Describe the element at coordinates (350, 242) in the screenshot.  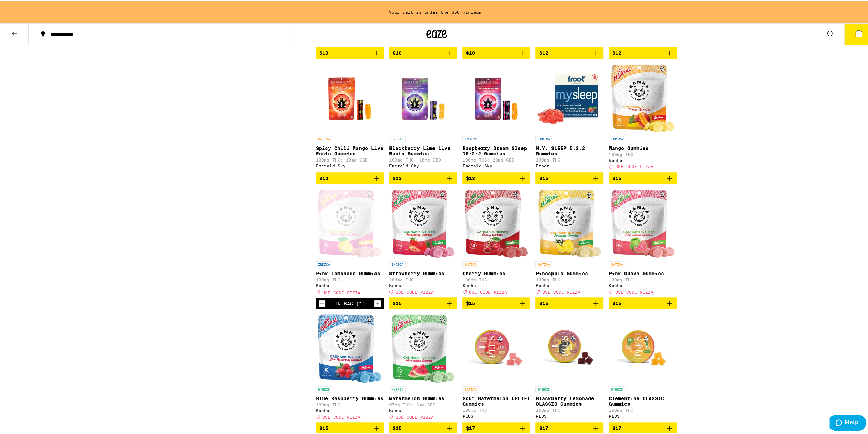
I see `a: Open page for Pink Lemonade Gummies from Kanha` at that location.